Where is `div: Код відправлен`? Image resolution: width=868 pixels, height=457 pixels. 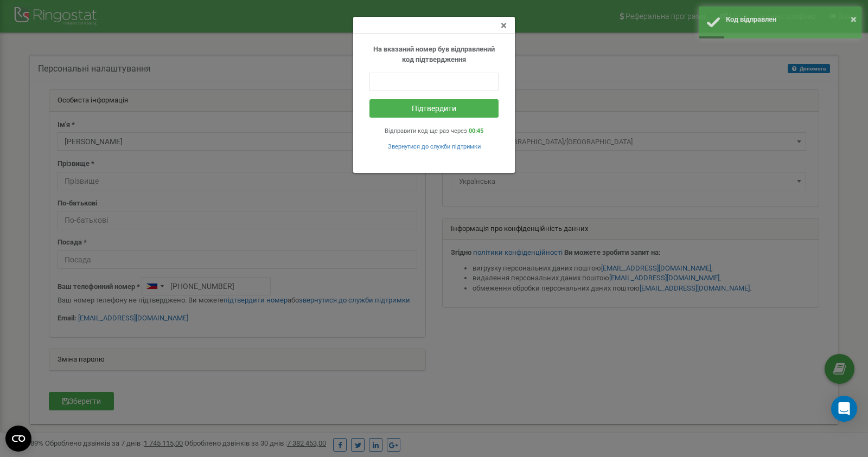
div: Код відправлен is located at coordinates (790, 20).